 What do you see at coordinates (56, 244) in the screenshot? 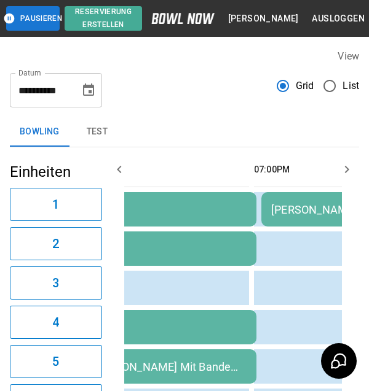
I see `button: 2` at bounding box center [56, 244].